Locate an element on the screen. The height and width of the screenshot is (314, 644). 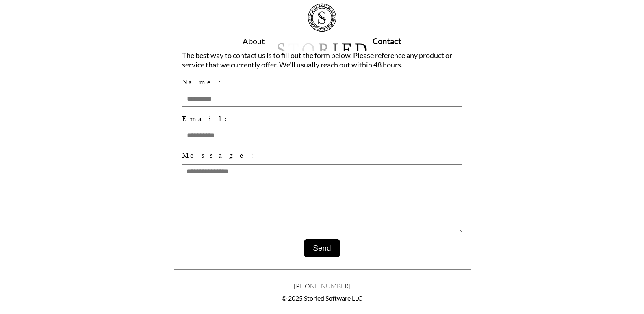
p: The best way to contact us is to fill out the form below. Please reference any product or service... is located at coordinates (322, 60).